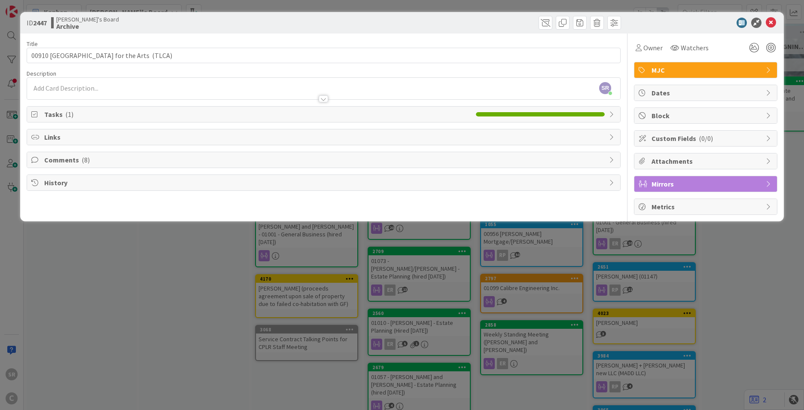 This screenshot has width=804, height=410. Describe the element at coordinates (605, 88) in the screenshot. I see `span: SR` at that location.